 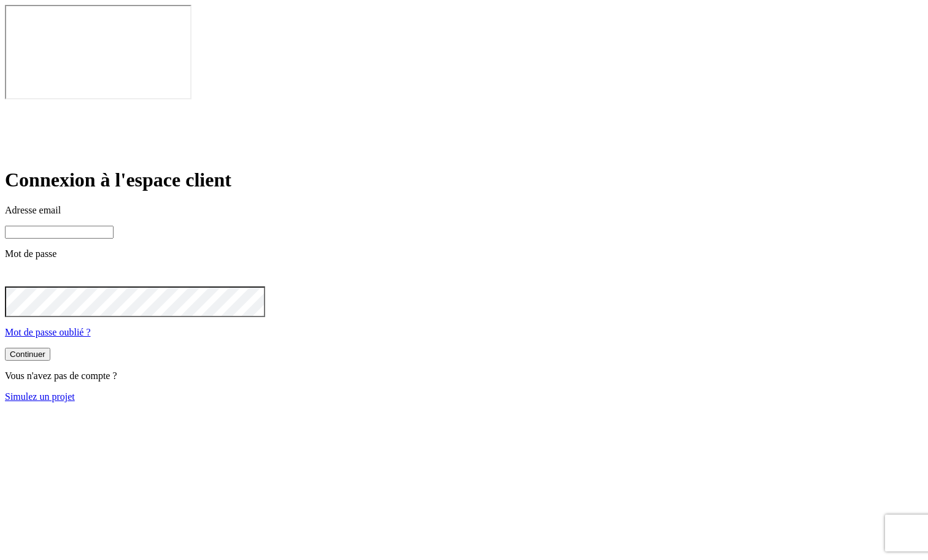 What do you see at coordinates (27, 354) in the screenshot?
I see `div: Continuer` at bounding box center [27, 354].